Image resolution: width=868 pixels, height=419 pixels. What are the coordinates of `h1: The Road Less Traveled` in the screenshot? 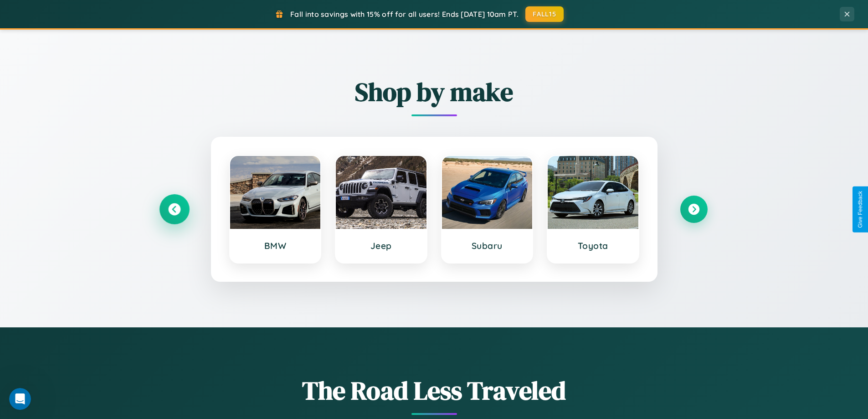 It's located at (434, 390).